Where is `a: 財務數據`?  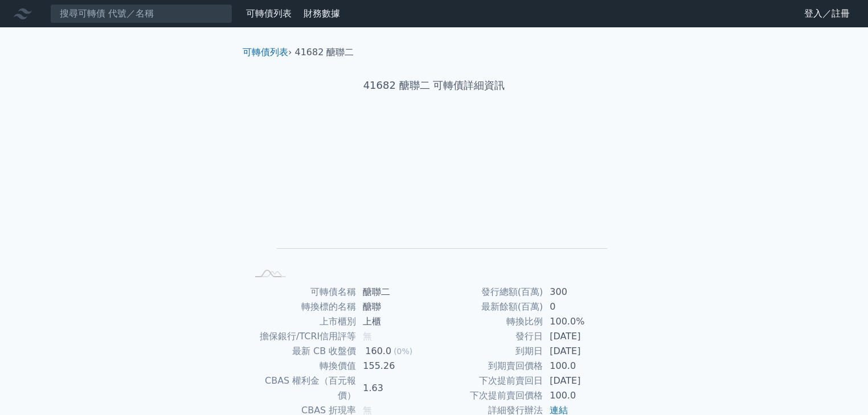 a: 財務數據 is located at coordinates (322, 13).